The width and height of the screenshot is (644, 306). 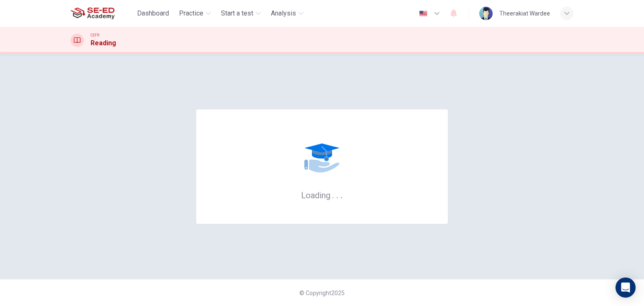 What do you see at coordinates (322, 293) in the screenshot?
I see `span: © Copyright 2025` at bounding box center [322, 293].